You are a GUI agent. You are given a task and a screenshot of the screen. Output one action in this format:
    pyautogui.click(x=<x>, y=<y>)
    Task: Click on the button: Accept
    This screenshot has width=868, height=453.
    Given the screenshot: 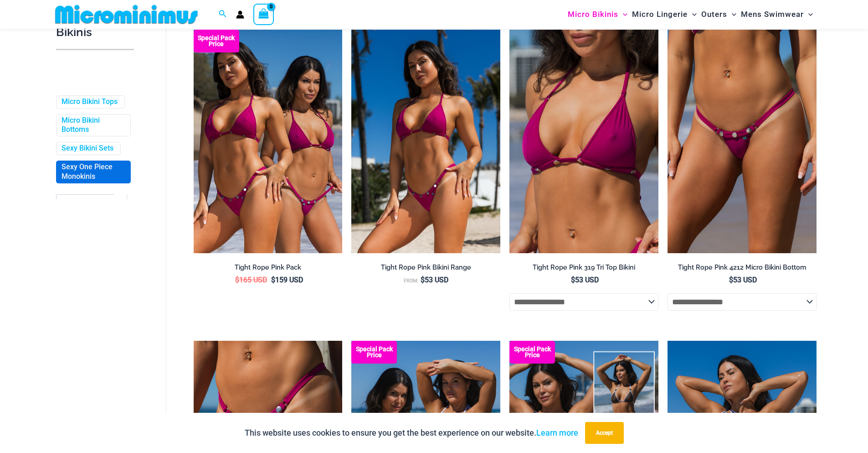 What is the action you would take?
    pyautogui.click(x=605, y=433)
    